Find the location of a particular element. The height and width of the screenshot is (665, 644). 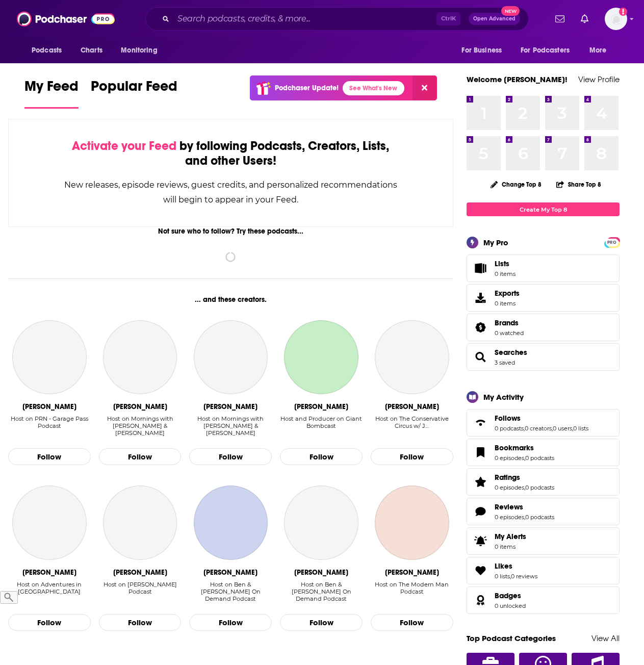

a: 0 unlocked is located at coordinates (510, 606).